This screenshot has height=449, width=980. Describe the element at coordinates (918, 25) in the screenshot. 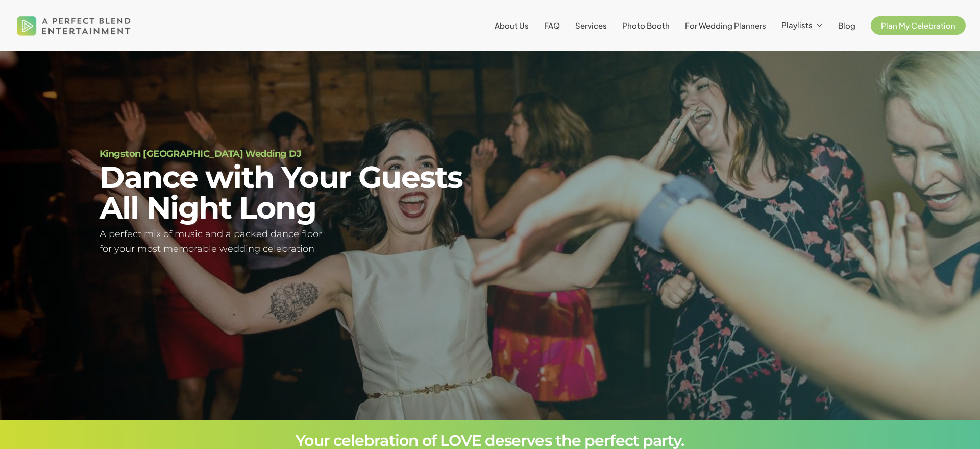

I see `span: Plan My Celebration` at that location.